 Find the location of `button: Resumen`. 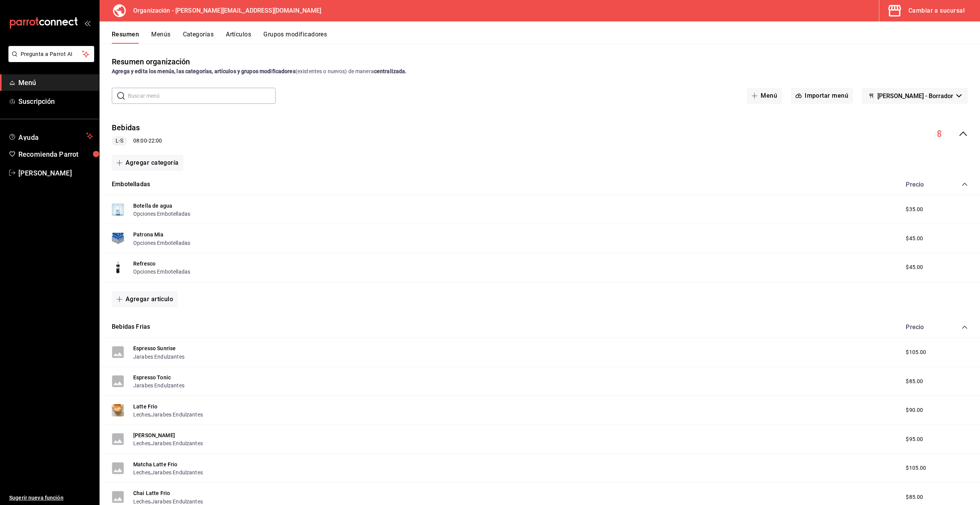

button: Resumen is located at coordinates (125, 37).